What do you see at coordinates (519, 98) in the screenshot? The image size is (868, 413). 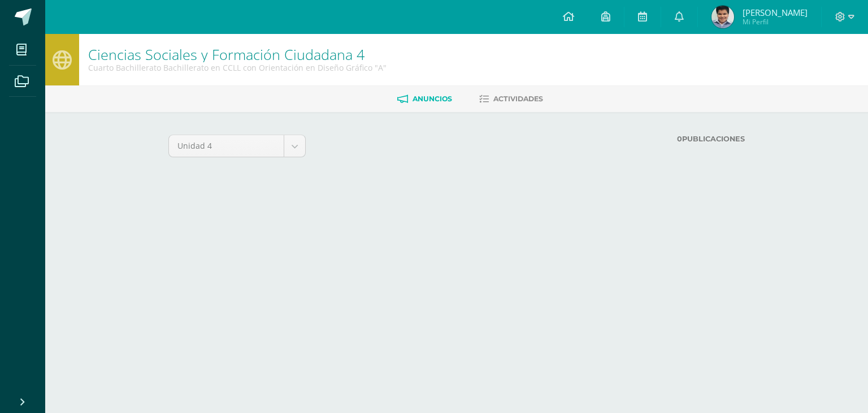 I see `span: Actividades` at bounding box center [519, 98].